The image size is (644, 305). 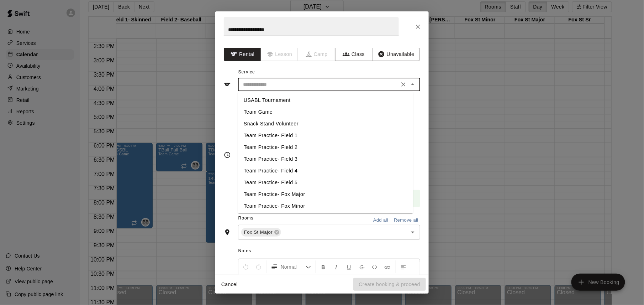 I want to click on div: Fox St Major, so click(x=261, y=232).